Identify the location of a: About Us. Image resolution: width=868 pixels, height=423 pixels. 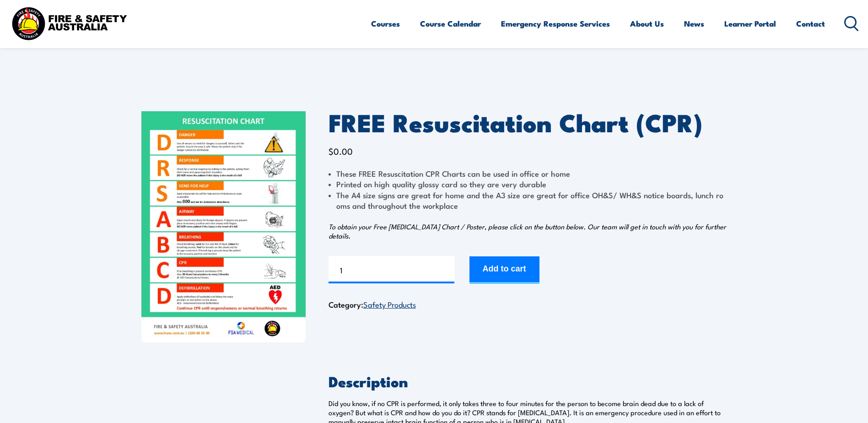
(647, 23).